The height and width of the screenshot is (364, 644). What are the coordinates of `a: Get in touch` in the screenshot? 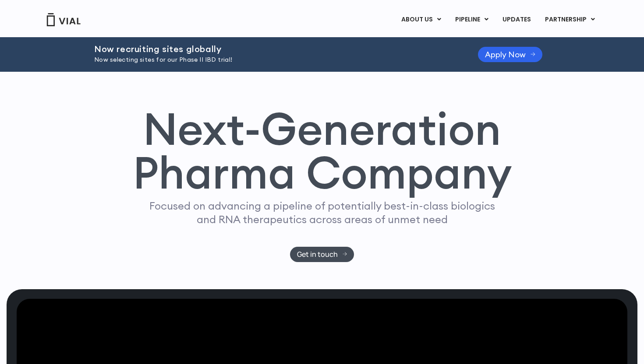 It's located at (322, 254).